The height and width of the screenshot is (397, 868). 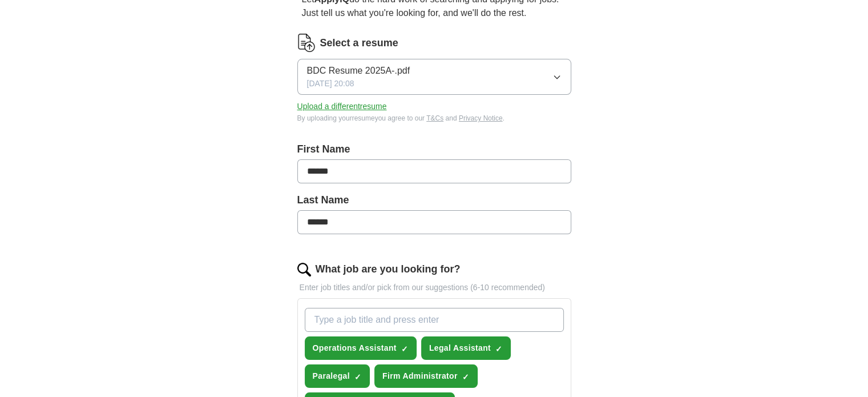 I want to click on span: Firm Administrator, so click(x=420, y=375).